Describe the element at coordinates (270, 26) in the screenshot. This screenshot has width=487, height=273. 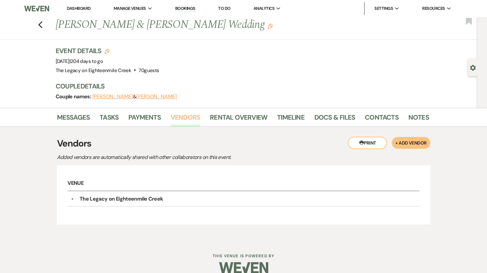
I see `button: Edit` at that location.